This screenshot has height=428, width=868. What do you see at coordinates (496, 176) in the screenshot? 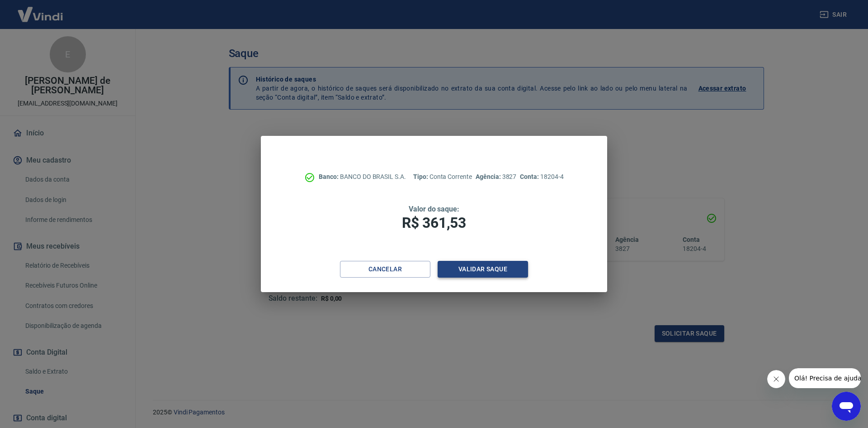
I see `p: 3827` at bounding box center [496, 176].